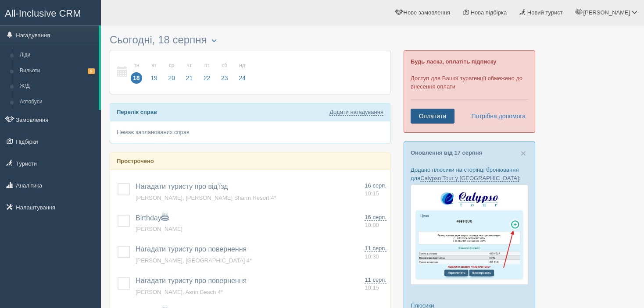 The height and width of the screenshot is (308, 644). What do you see at coordinates (190, 72) in the screenshot?
I see `a: чт 21` at bounding box center [190, 72].